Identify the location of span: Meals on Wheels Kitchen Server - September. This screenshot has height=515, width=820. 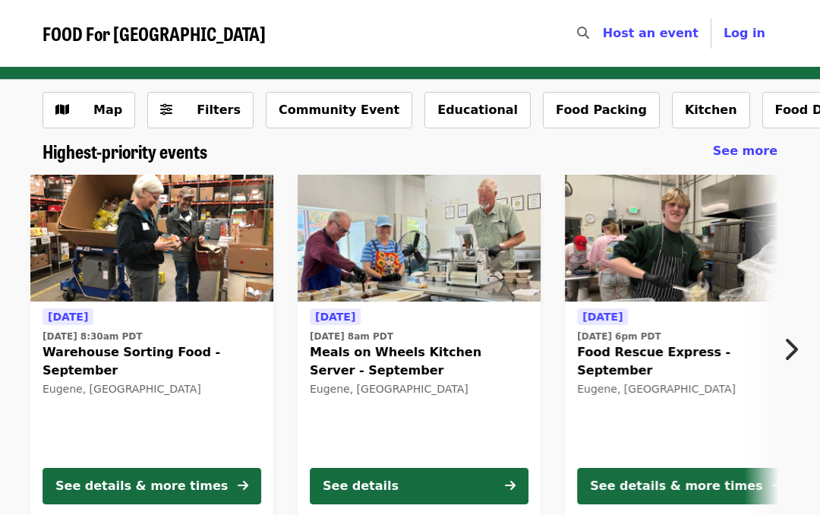
(419, 362).